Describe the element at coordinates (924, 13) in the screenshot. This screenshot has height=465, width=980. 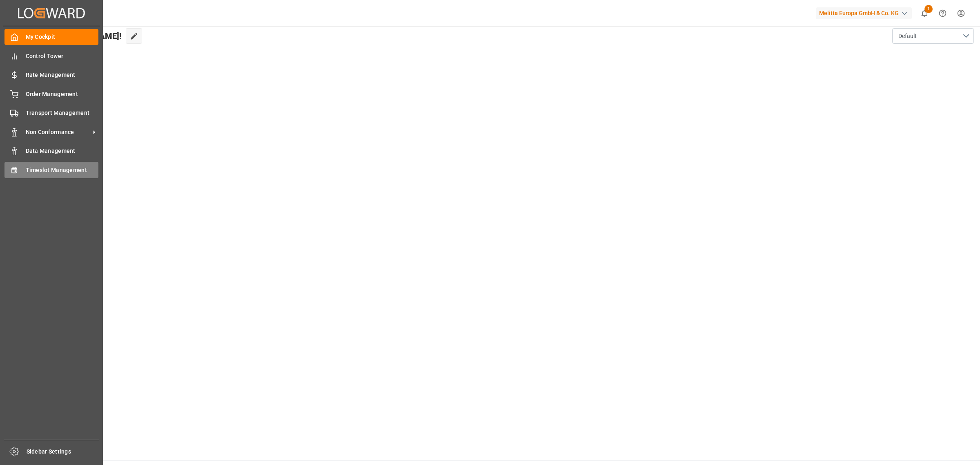
I see `button: show 1 new notifications` at that location.